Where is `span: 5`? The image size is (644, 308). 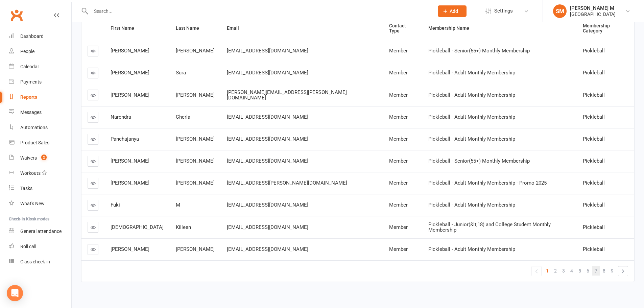 span: 5 is located at coordinates (579, 271).